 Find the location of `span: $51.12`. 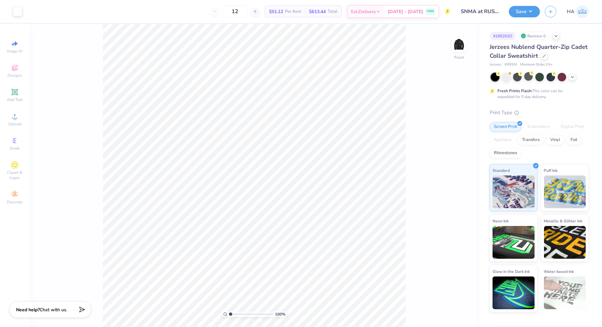

span: $51.12 is located at coordinates (276, 11).